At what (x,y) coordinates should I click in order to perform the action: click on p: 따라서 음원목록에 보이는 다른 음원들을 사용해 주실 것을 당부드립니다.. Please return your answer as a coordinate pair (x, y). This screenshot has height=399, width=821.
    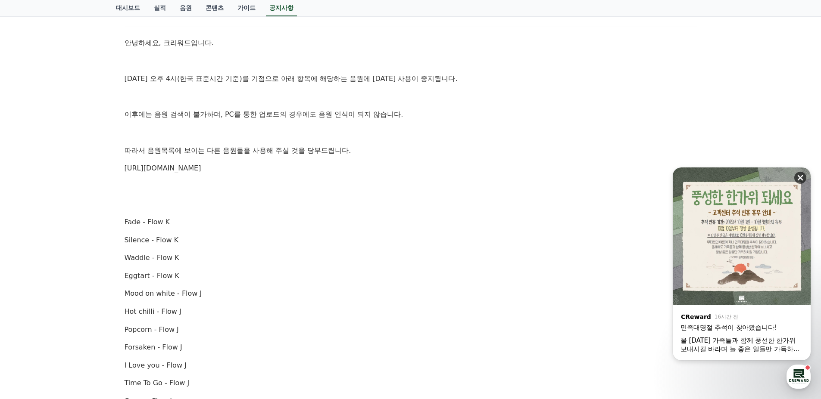
    Looking at the image, I should click on (411, 151).